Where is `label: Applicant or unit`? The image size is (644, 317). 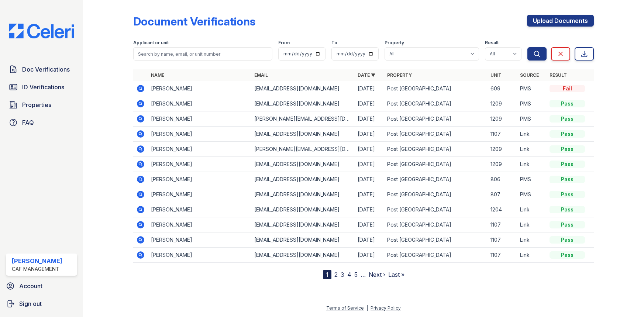 label: Applicant or unit is located at coordinates (151, 43).